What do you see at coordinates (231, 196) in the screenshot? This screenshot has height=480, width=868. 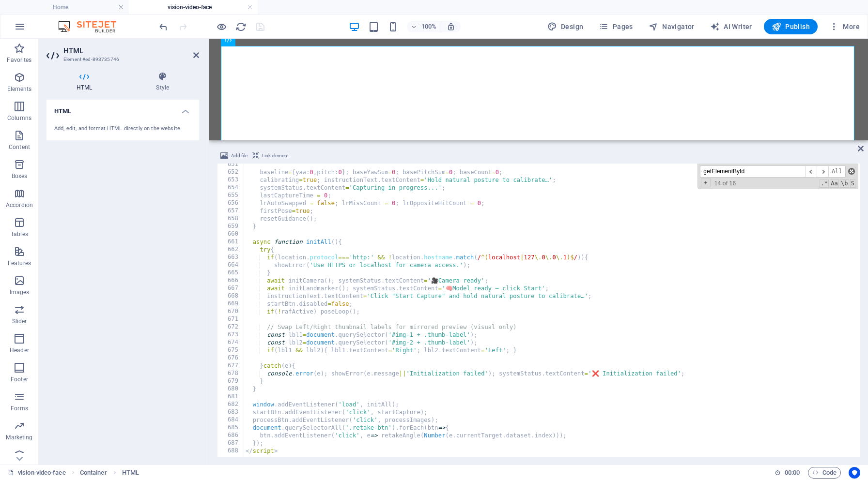 I see `div: 655` at bounding box center [231, 196].